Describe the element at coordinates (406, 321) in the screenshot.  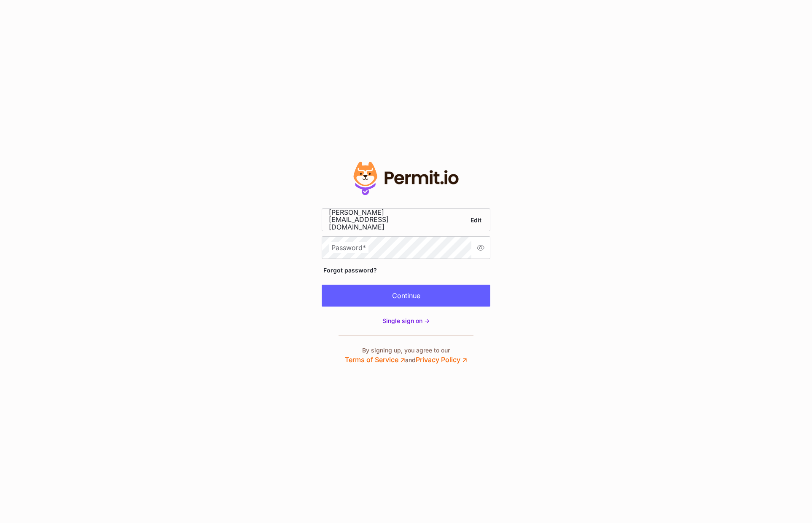
I see `span: Single sign on ->` at that location.